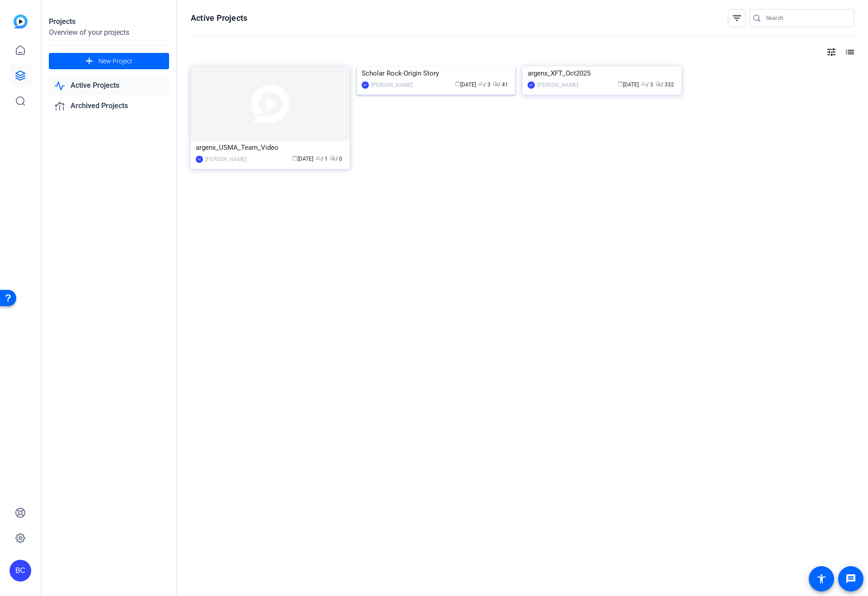  Describe the element at coordinates (531, 85) in the screenshot. I see `div: MF` at that location.